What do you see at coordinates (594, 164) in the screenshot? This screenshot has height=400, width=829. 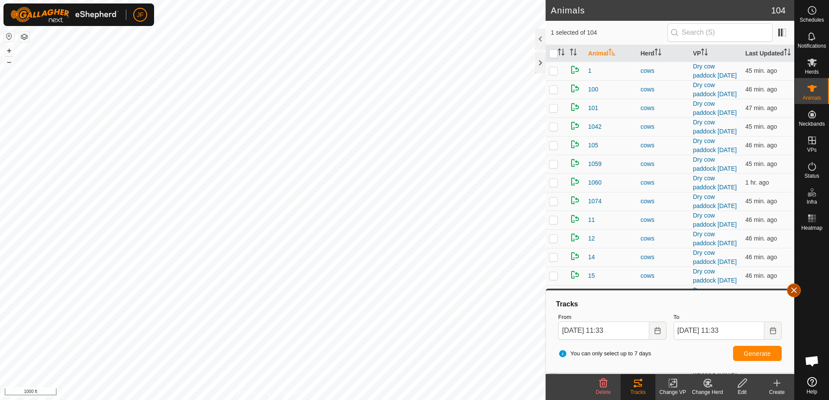 I see `span: 1059` at bounding box center [594, 164].